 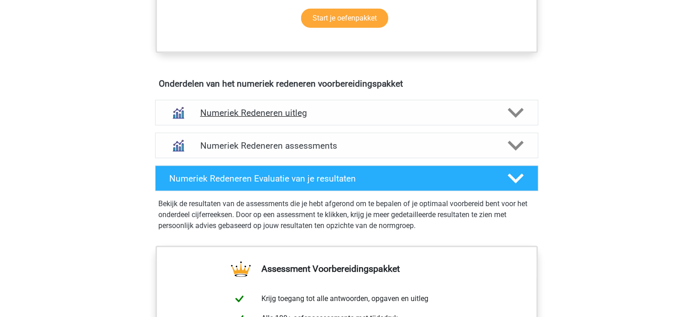 What do you see at coordinates (347, 178) in the screenshot?
I see `a: Numeriek Redeneren Evaluatie van je resultaten` at bounding box center [347, 178].